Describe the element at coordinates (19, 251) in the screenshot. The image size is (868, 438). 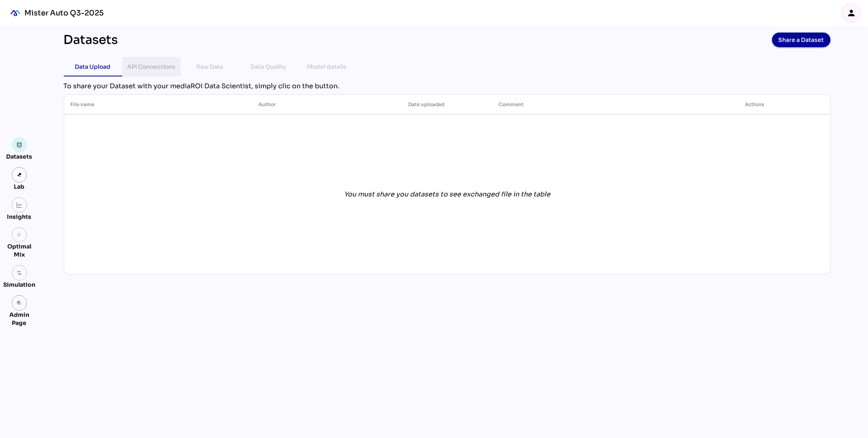
I see `div: Optimal Mix` at that location.